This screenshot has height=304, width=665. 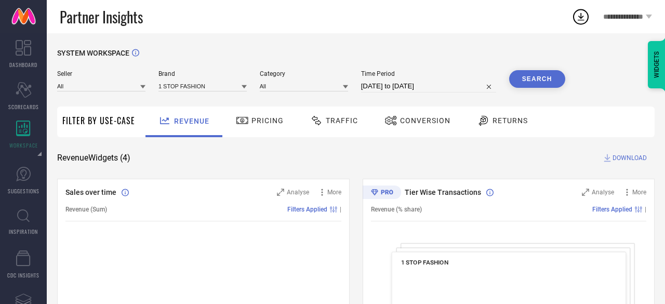 I want to click on span: Category, so click(x=304, y=74).